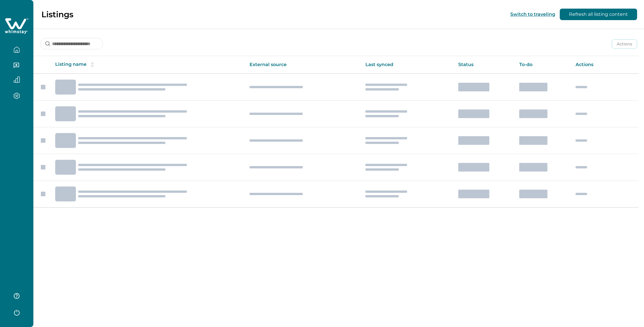 This screenshot has width=644, height=327. I want to click on button: Refresh all listing content, so click(598, 14).